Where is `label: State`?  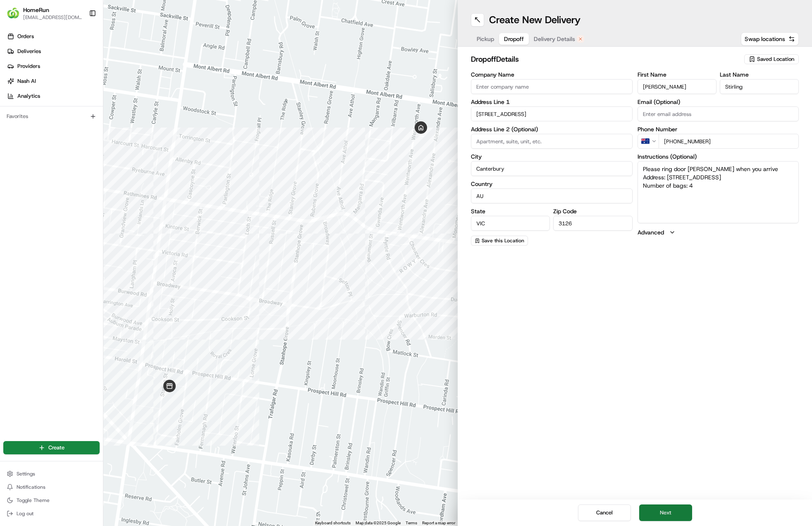
label: State is located at coordinates (511, 211).